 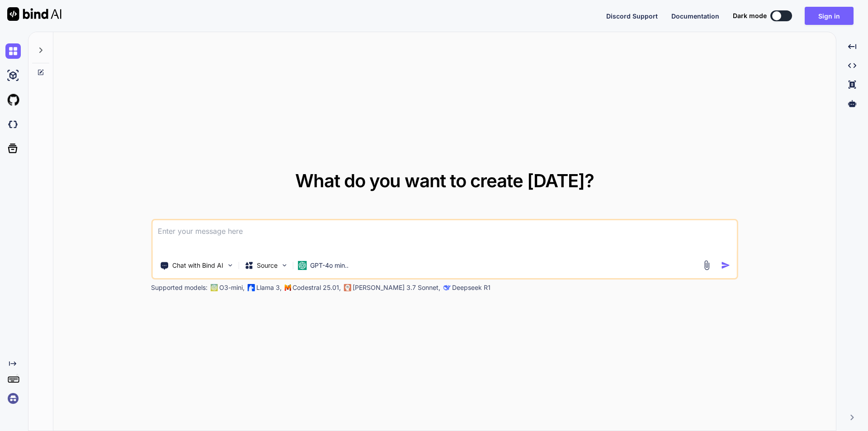 What do you see at coordinates (695, 16) in the screenshot?
I see `button: Documentation` at bounding box center [695, 16].